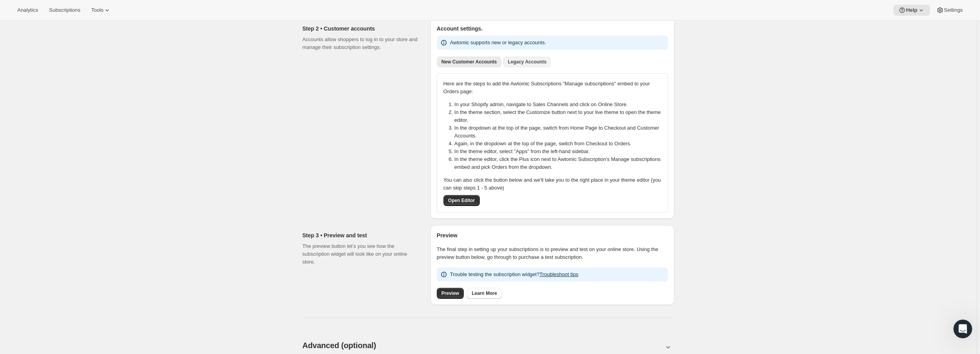  Describe the element at coordinates (527, 62) in the screenshot. I see `button: Legacy Accounts` at that location.